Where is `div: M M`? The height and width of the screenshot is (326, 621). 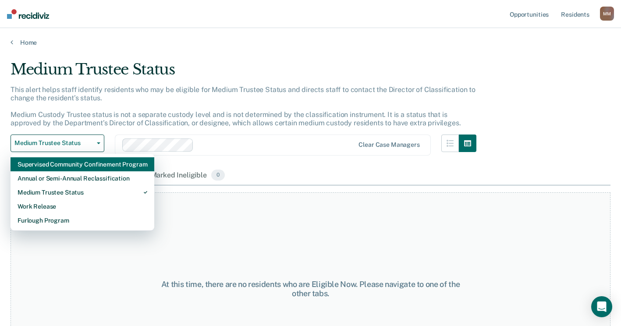 div: M M is located at coordinates (607, 14).